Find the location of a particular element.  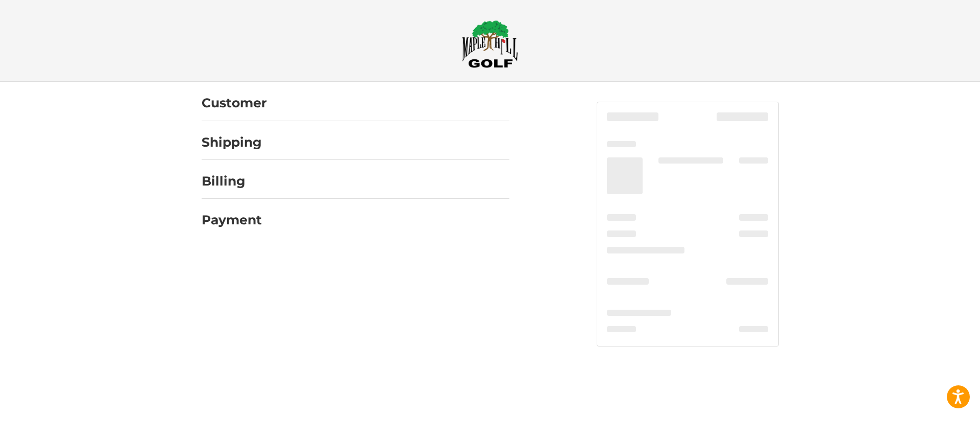

h2: Customer is located at coordinates (234, 103).